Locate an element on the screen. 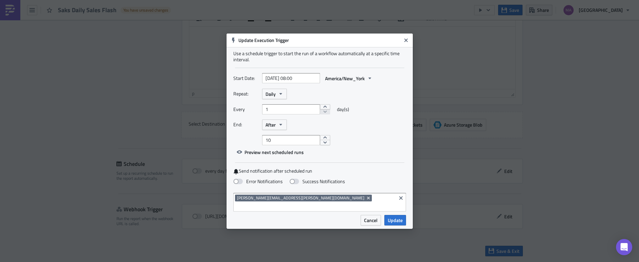 Image resolution: width=639 pixels, height=262 pixels. button: After is located at coordinates (274, 125).